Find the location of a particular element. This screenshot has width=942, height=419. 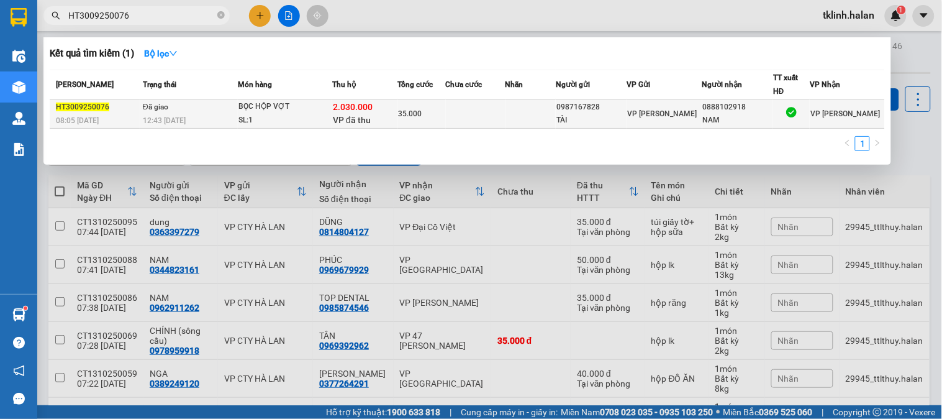

span: Chưa cước is located at coordinates (464, 84).